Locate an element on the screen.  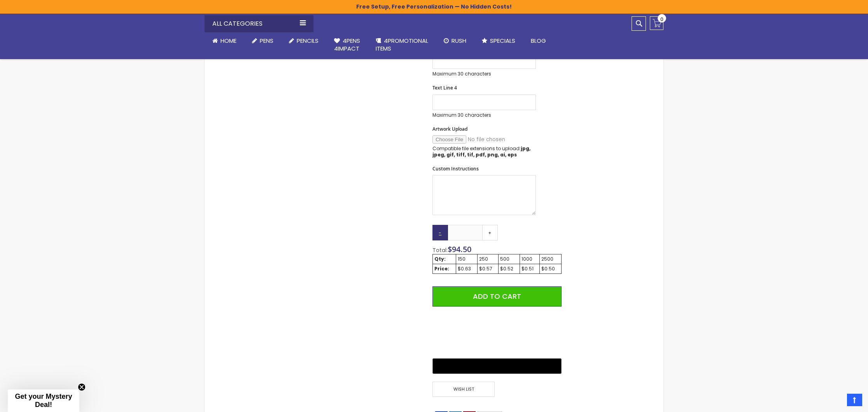
span: 94.50 is located at coordinates (462, 249).